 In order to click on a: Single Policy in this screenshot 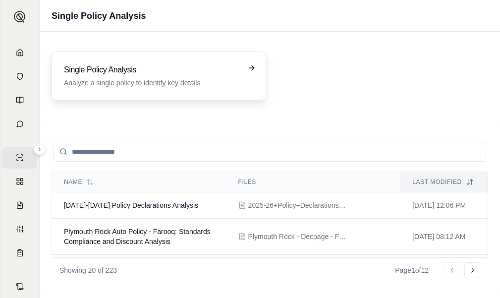, I will do `click(20, 157)`.